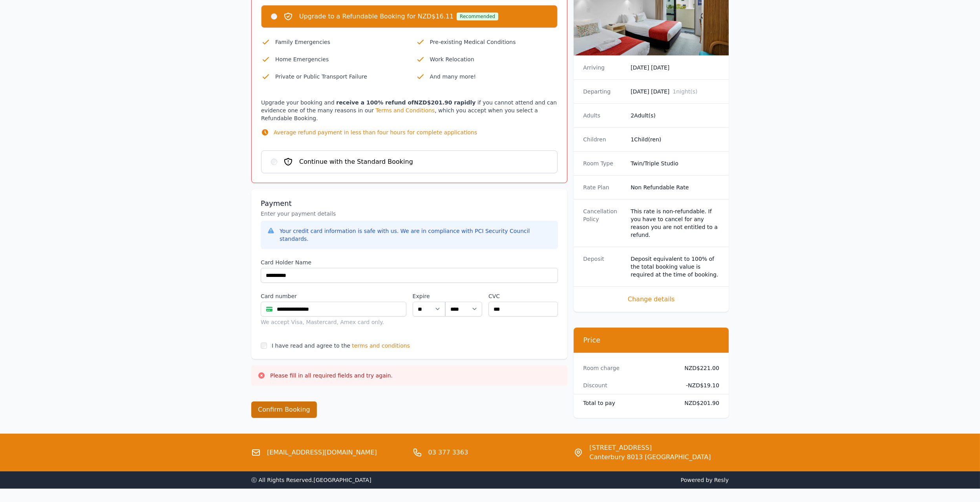  What do you see at coordinates (375, 133) in the screenshot?
I see `p: Average refund payment in less than four hours for complete applications` at bounding box center [375, 133].